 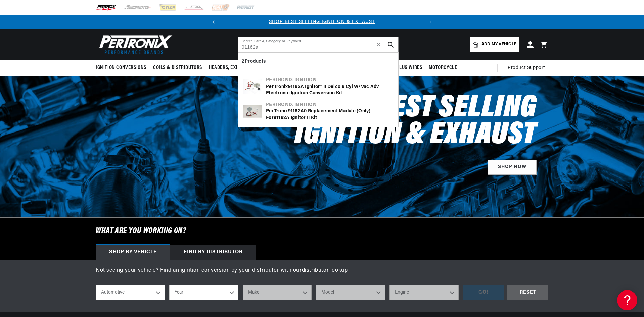 What do you see at coordinates (325, 270) in the screenshot?
I see `a: distributor lookup` at bounding box center [325, 270].